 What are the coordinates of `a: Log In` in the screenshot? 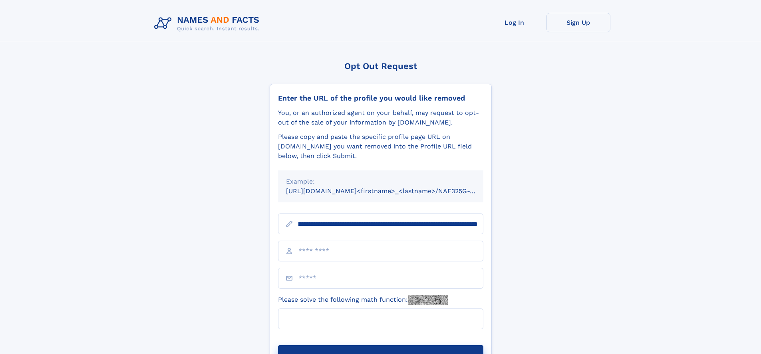 It's located at (514, 22).